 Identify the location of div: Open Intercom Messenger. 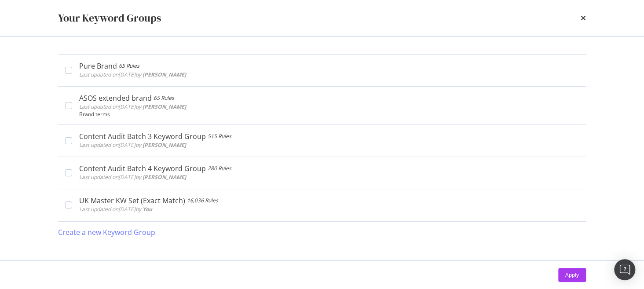
(625, 270).